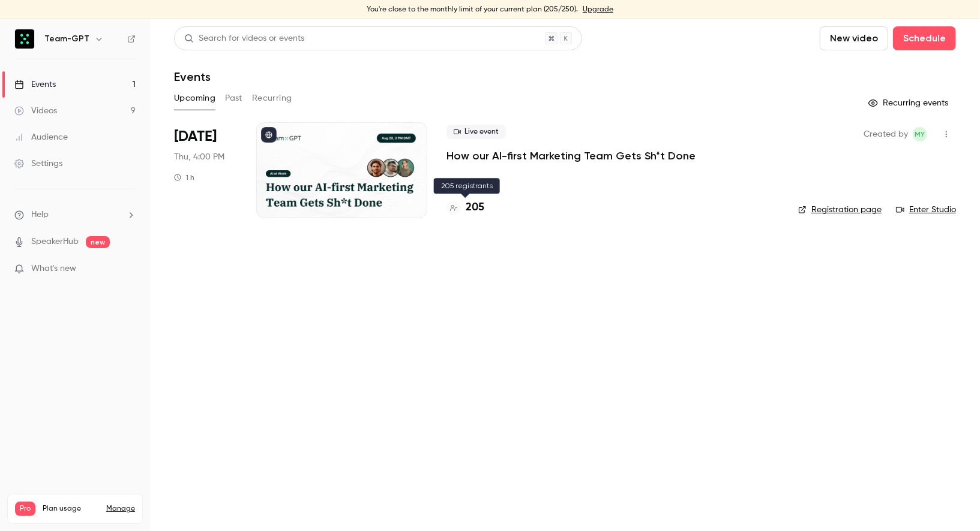  I want to click on span: Pro, so click(25, 510).